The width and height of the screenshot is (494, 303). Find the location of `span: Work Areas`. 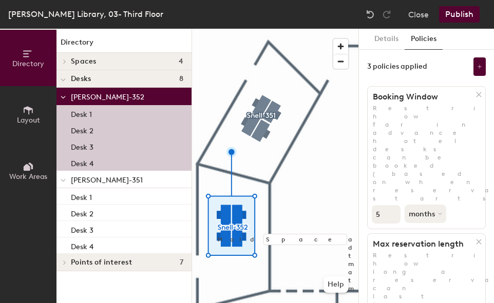

span: Work Areas is located at coordinates (28, 177).